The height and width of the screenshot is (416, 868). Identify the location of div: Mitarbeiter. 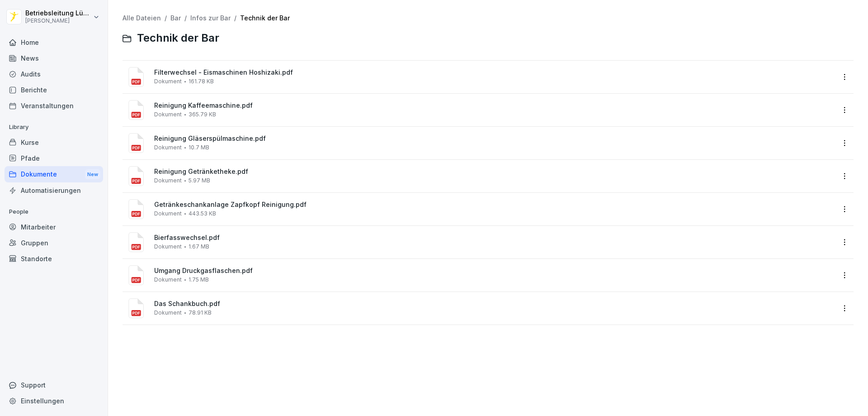
(54, 227).